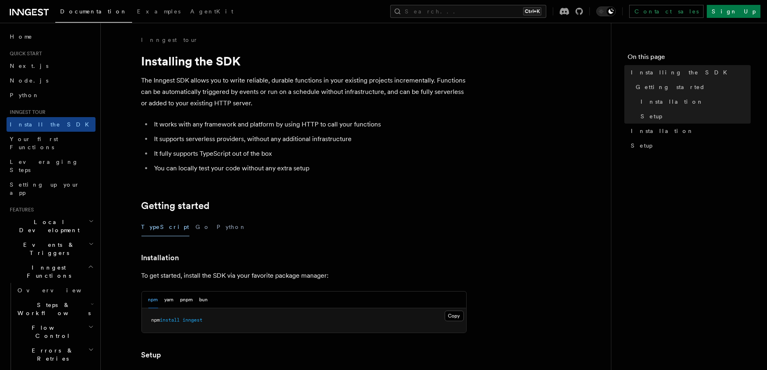 The image size is (767, 370). Describe the element at coordinates (51, 143) in the screenshot. I see `a: Your first Functions` at that location.